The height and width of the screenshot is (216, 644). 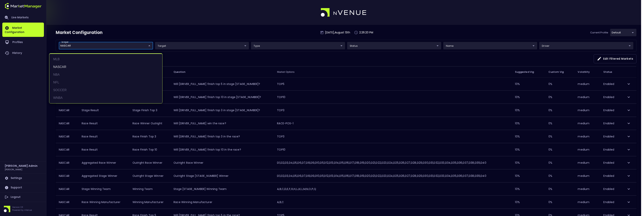 I want to click on li: WNBA, so click(x=106, y=98).